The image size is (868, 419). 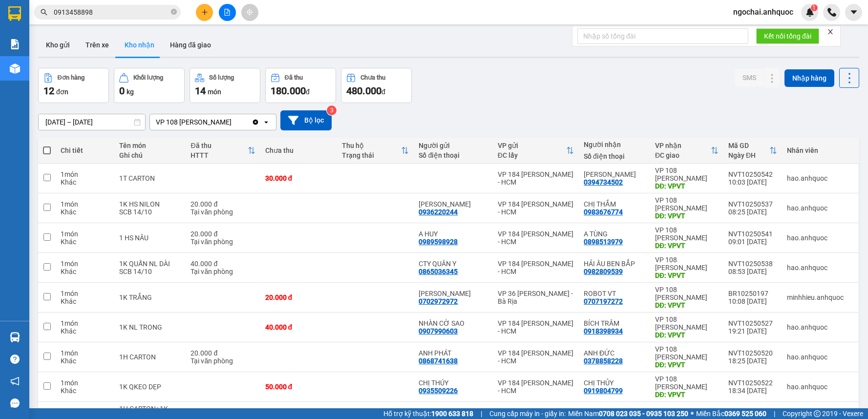 I want to click on img: warehouse-icon, so click(x=15, y=337).